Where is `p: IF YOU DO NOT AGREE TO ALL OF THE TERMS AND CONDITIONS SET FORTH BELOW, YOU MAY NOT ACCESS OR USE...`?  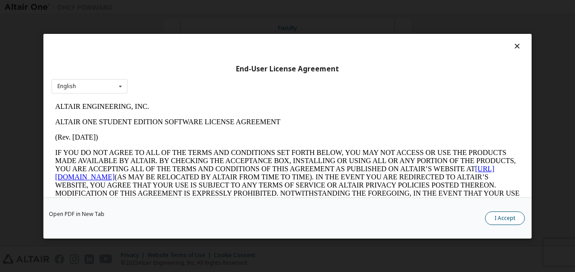 p: IF YOU DO NOT AGREE TO ALL OF THE TERMS AND CONDITIONS SET FORTH BELOW, YOU MAY NOT ACCESS OR USE... is located at coordinates (236, 82).